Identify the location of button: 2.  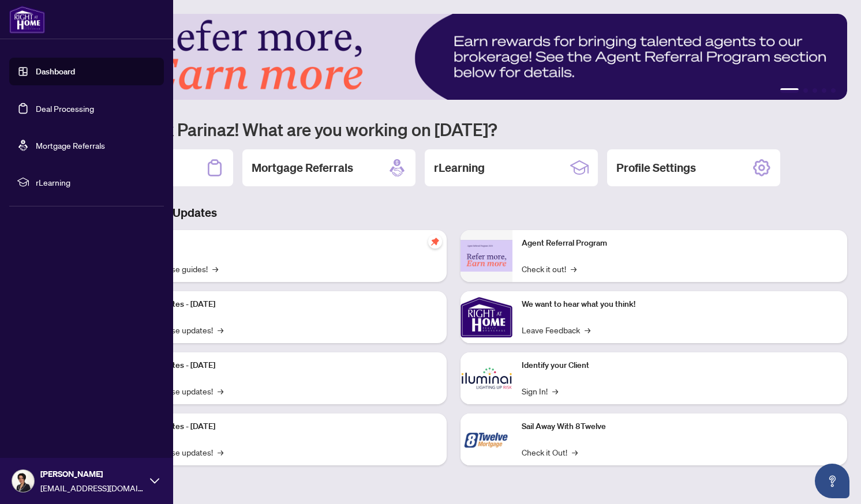
(805, 90).